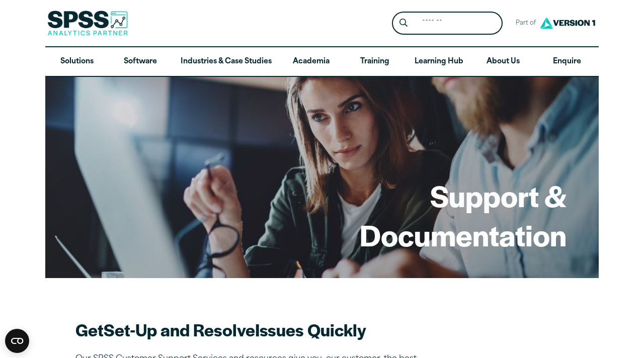 The image size is (644, 358). Describe the element at coordinates (140, 62) in the screenshot. I see `a: Software` at that location.